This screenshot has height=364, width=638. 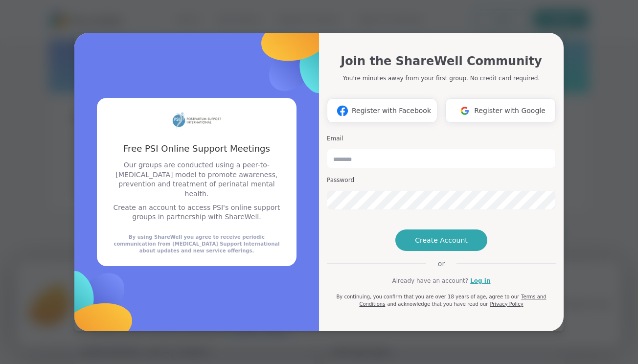 What do you see at coordinates (383, 111) in the screenshot?
I see `button: Register with Facebook` at bounding box center [383, 111].